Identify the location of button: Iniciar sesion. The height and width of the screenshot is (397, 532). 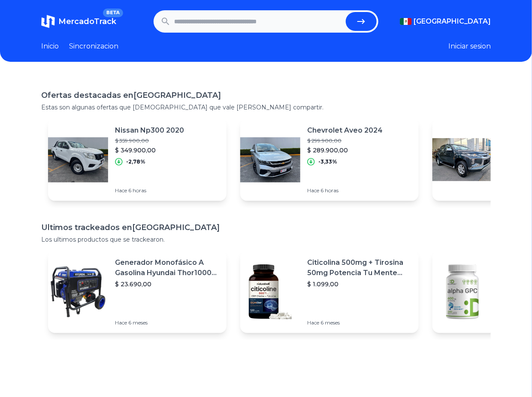
(469, 46).